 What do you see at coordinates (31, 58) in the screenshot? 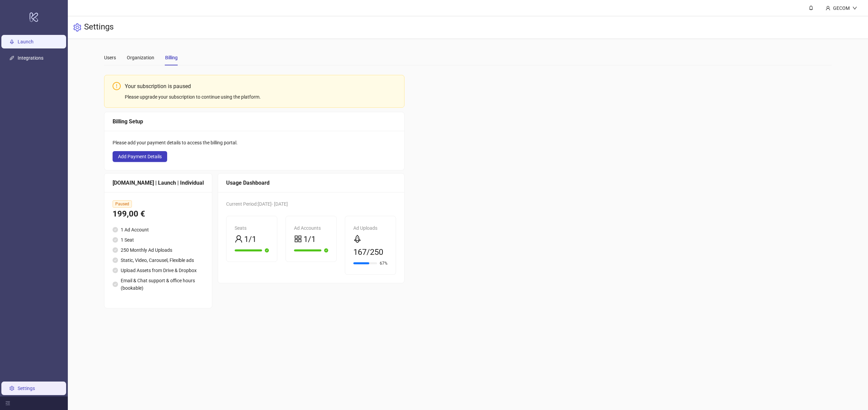
I see `a: Integrations` at bounding box center [31, 58].